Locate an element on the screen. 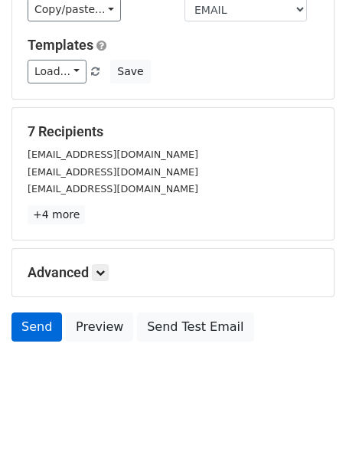 Image resolution: width=346 pixels, height=471 pixels. a: Send Test Email is located at coordinates (195, 327).